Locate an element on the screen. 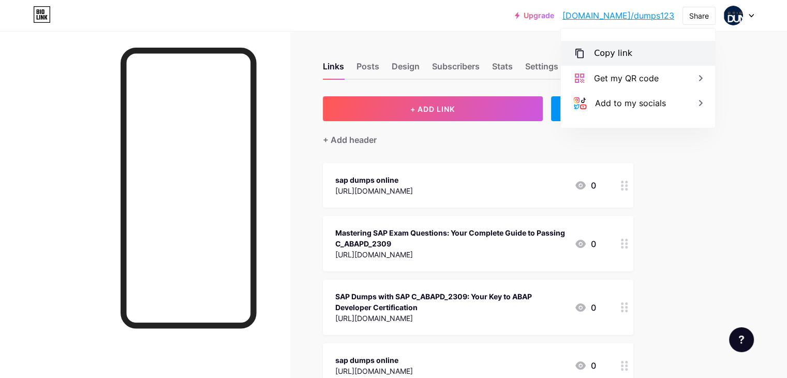 The width and height of the screenshot is (787, 378). div: + Add header is located at coordinates (350, 140).